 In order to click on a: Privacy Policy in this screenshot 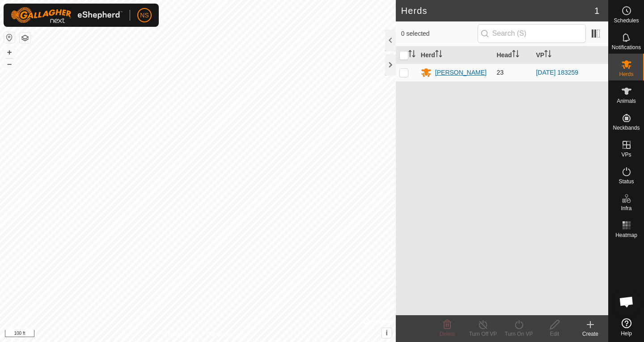, I will do `click(179, 334)`.